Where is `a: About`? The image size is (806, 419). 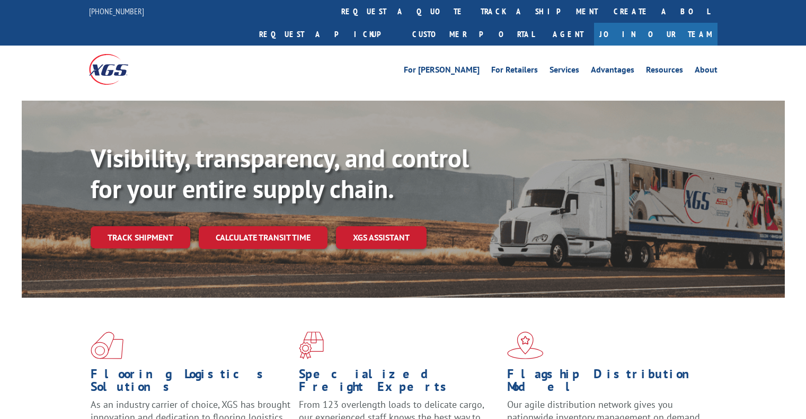
a: About is located at coordinates (706, 72).